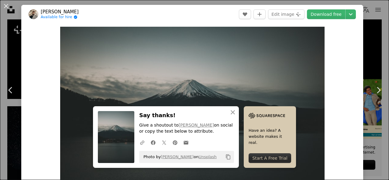  What do you see at coordinates (326, 14) in the screenshot?
I see `a: Download free` at bounding box center [326, 14].